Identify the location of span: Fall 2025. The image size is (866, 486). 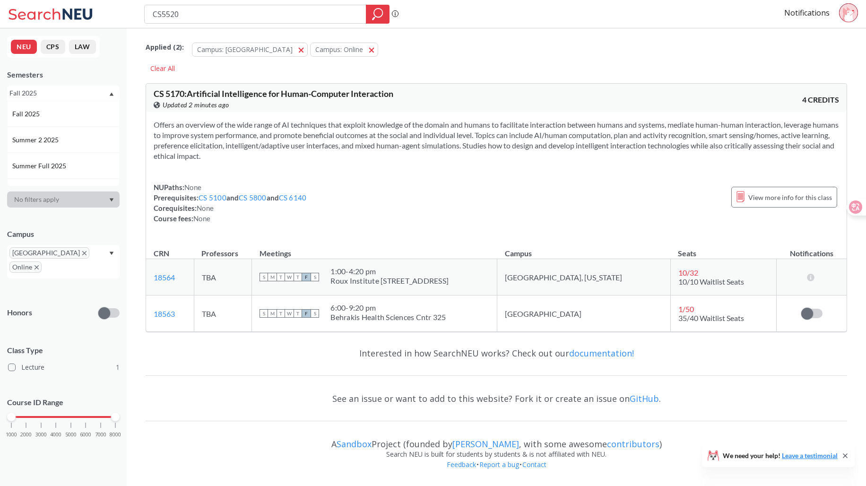
(27, 114).